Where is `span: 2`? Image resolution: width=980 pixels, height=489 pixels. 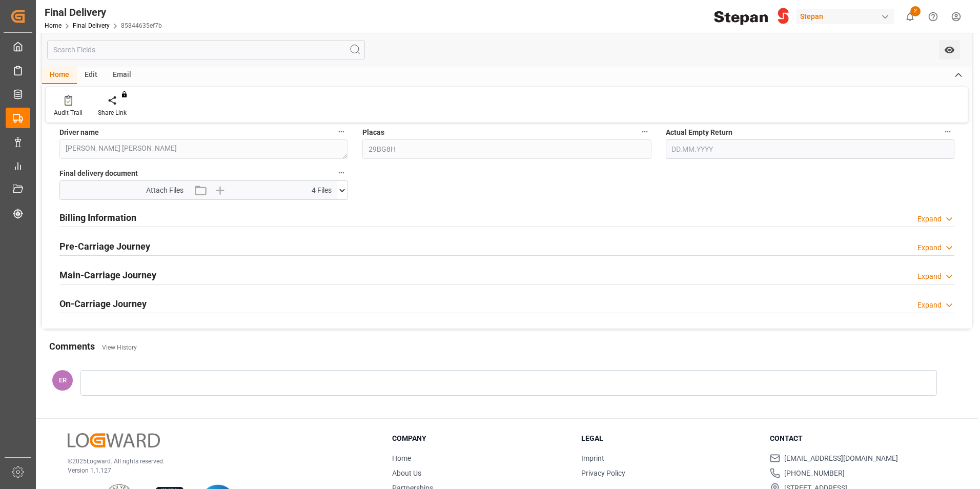
span: 2 is located at coordinates (915, 11).